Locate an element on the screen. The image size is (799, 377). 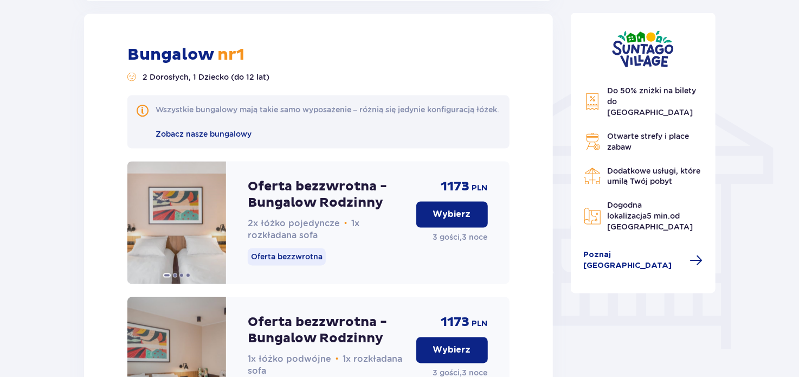
img: Grill Icon is located at coordinates (592, 141).